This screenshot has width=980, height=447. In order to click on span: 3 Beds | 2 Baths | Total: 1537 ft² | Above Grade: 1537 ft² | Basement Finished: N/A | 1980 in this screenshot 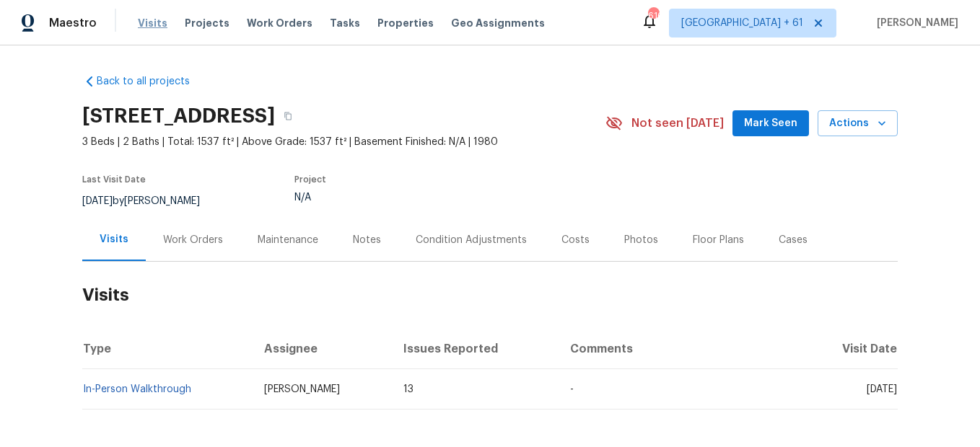, I will do `click(343, 142)`.